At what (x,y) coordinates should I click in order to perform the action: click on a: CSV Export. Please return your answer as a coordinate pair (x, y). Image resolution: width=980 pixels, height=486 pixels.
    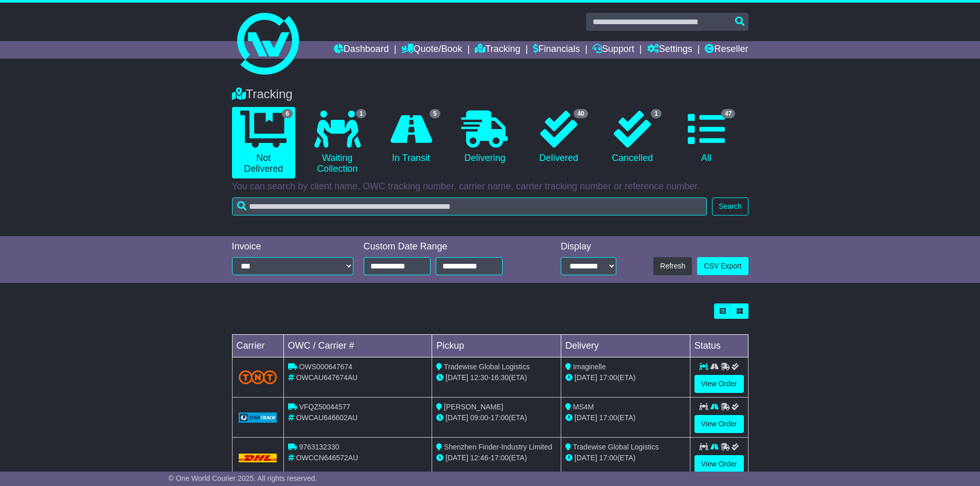
    Looking at the image, I should click on (722, 265).